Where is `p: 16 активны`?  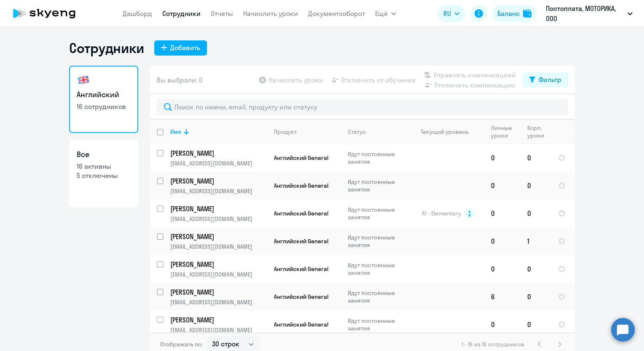
p: 16 активны is located at coordinates (104, 167).